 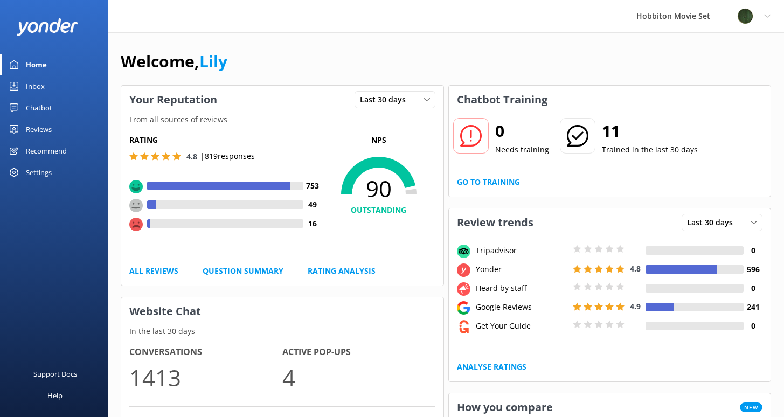 What do you see at coordinates (227, 156) in the screenshot?
I see `p: | 819 responses` at bounding box center [227, 156].